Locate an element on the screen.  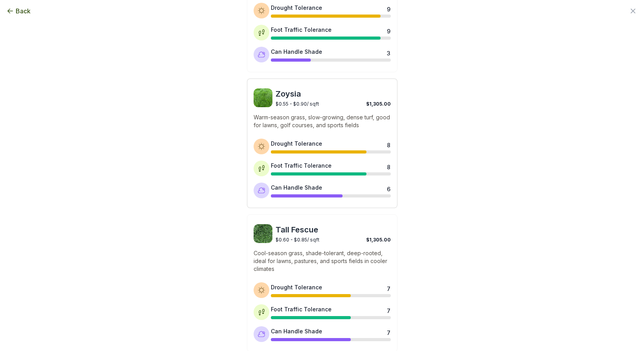
span: $0.55 - $0.90 / sqft is located at coordinates (297, 103).